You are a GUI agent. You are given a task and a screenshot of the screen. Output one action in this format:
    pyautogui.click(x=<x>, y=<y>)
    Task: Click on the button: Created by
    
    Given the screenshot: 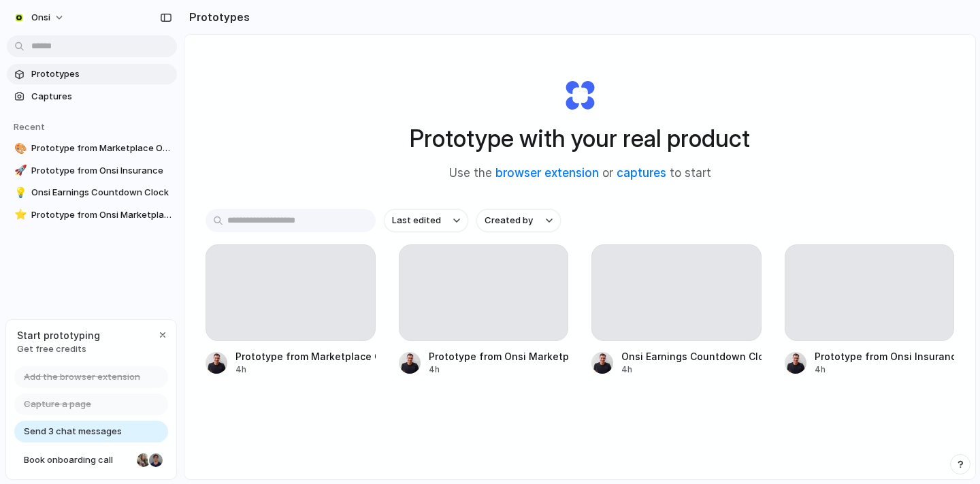 What is the action you would take?
    pyautogui.click(x=519, y=221)
    